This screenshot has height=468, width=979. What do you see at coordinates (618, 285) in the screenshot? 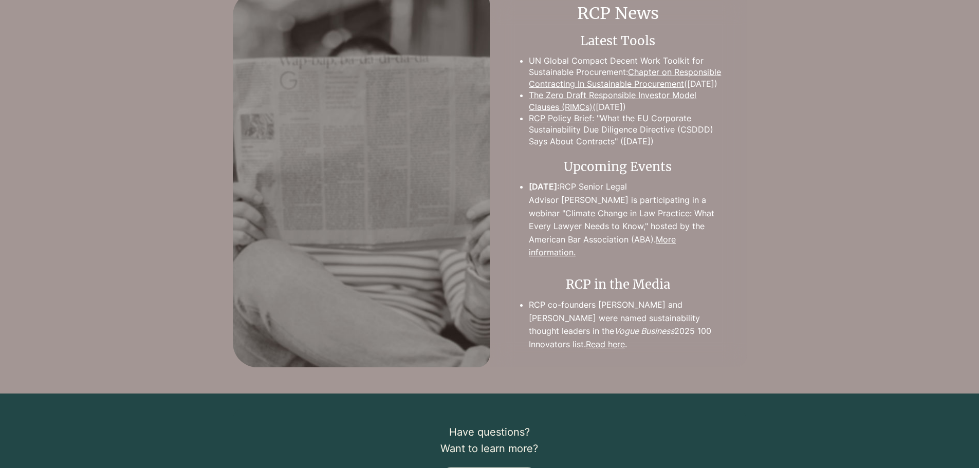
I see `h2: RCP in the Media` at bounding box center [618, 285].